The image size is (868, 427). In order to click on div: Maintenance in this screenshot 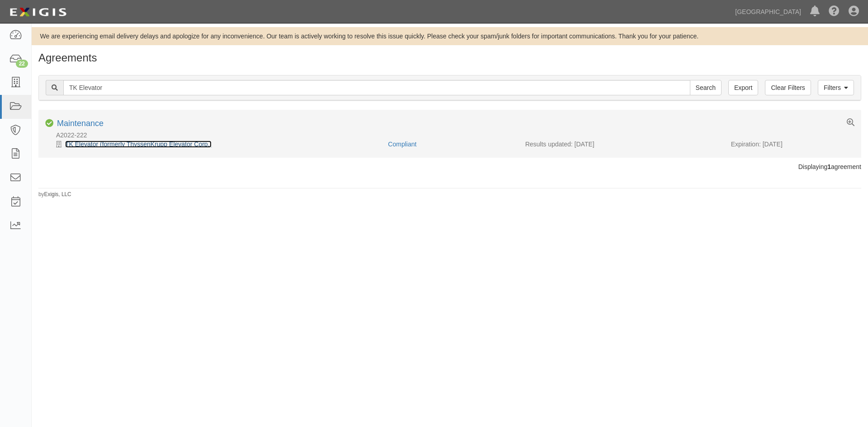, I will do `click(80, 124)`.